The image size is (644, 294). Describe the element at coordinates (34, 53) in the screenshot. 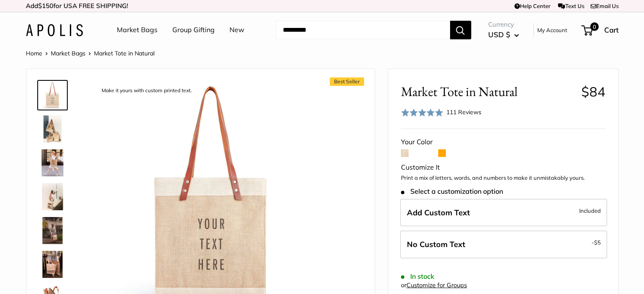

I see `a: Home` at that location.